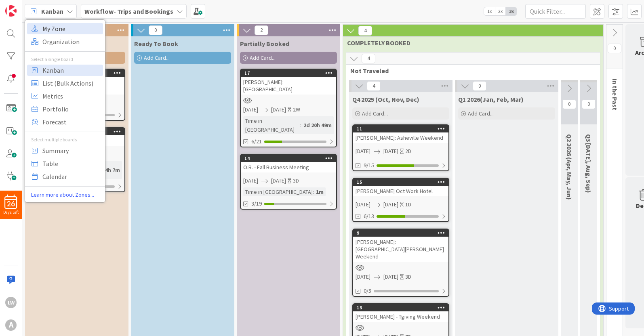  I want to click on a: Table, so click(65, 164).